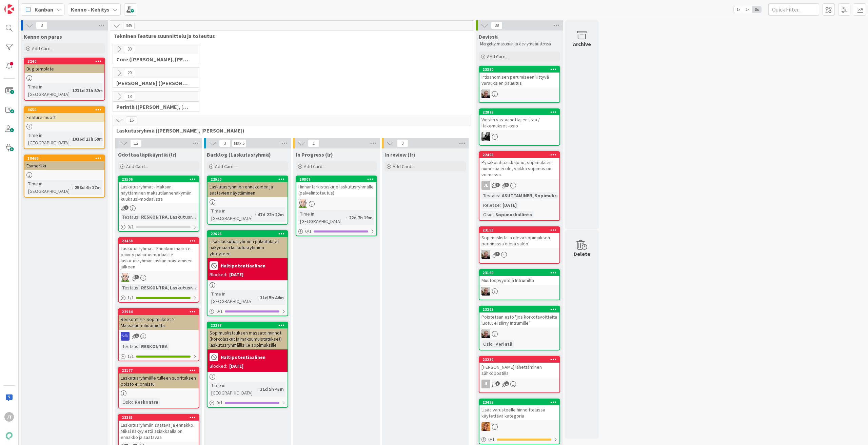 This screenshot has height=445, width=868. I want to click on div: 3240Bug template, so click(65, 66).